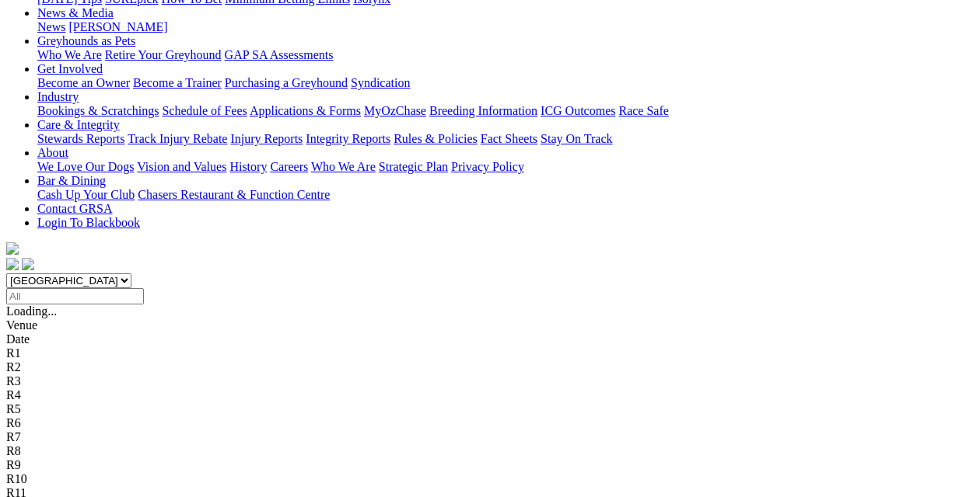 The width and height of the screenshot is (980, 497). Describe the element at coordinates (643, 110) in the screenshot. I see `a: Race Safe` at that location.